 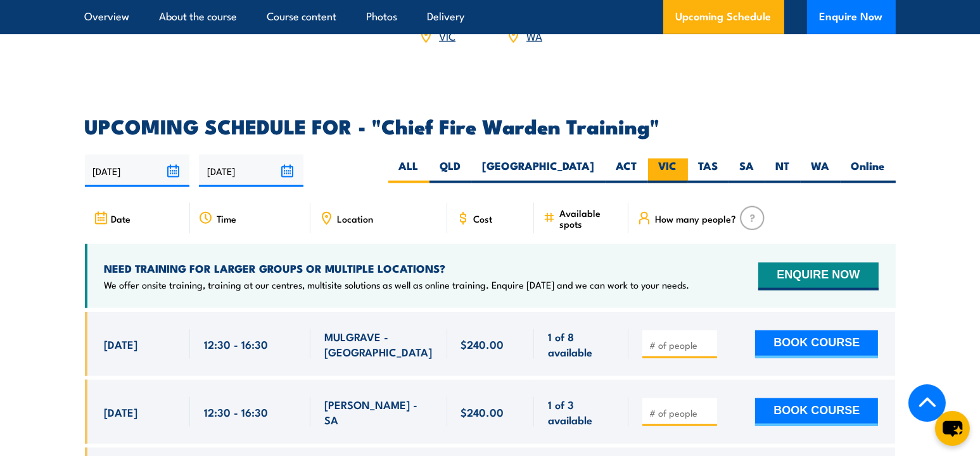 I want to click on span: 1 of 3 available, so click(x=581, y=411).